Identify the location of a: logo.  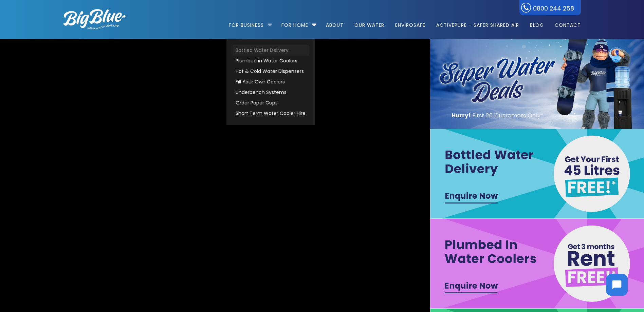
(94, 19).